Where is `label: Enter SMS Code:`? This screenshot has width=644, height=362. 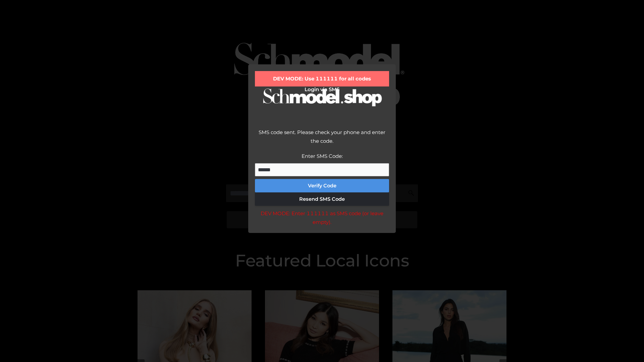
label: Enter SMS Code: is located at coordinates (322, 156).